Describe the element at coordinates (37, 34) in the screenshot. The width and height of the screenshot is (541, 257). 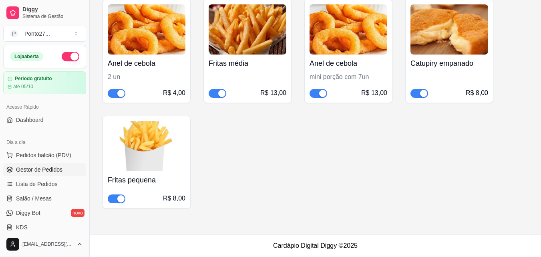
I see `div: Ponto27 ...` at that location.